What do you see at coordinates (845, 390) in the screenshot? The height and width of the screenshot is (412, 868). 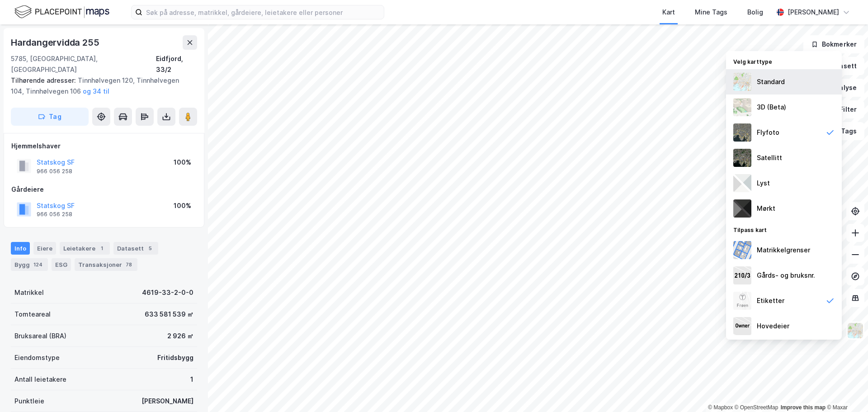 I see `div: Chat Widget` at bounding box center [845, 390].